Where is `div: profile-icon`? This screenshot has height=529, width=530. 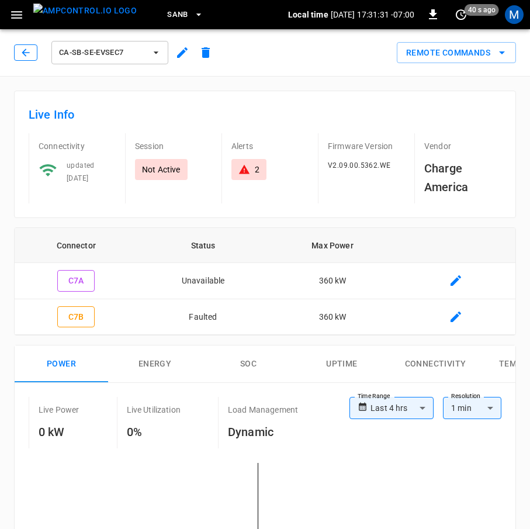
div: profile-icon is located at coordinates (514, 15).